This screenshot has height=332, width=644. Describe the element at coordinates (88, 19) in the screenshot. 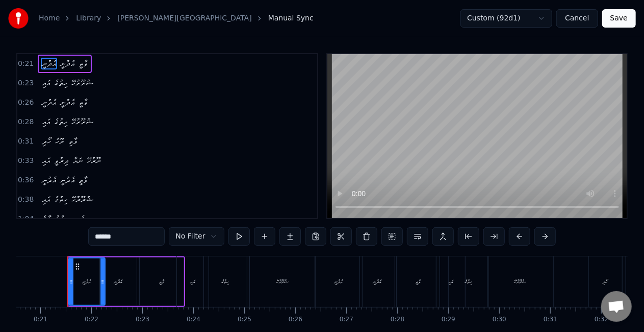

I see `a: Library` at that location.